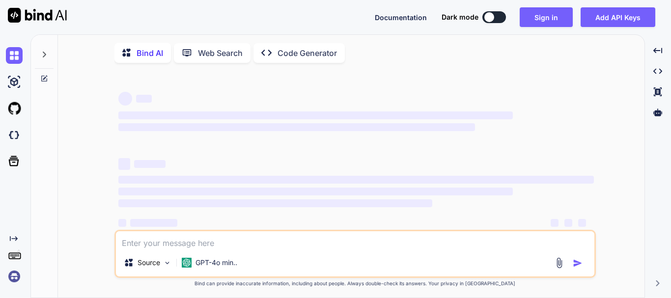 This screenshot has height=298, width=671. Describe the element at coordinates (216, 263) in the screenshot. I see `p: GPT-4o min..` at that location.